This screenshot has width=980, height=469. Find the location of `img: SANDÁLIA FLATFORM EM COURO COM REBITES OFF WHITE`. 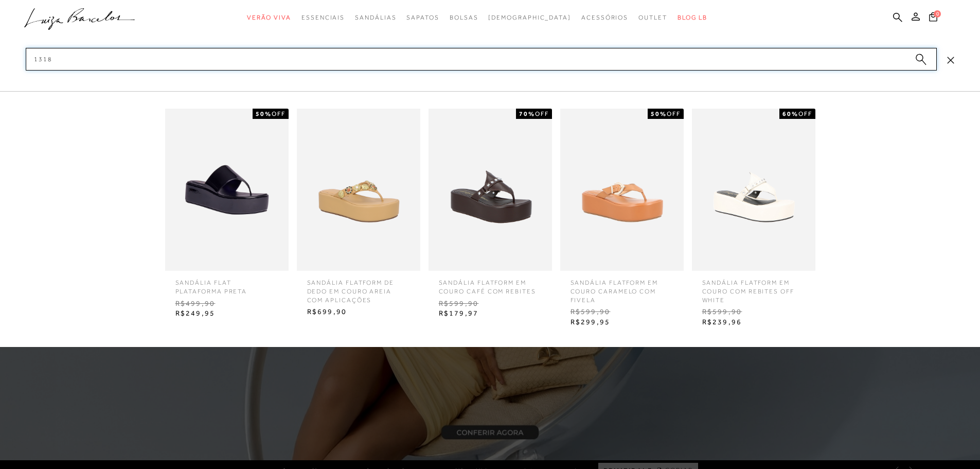

img: SANDÁLIA FLATFORM EM COURO COM REBITES OFF WHITE is located at coordinates (754, 189).